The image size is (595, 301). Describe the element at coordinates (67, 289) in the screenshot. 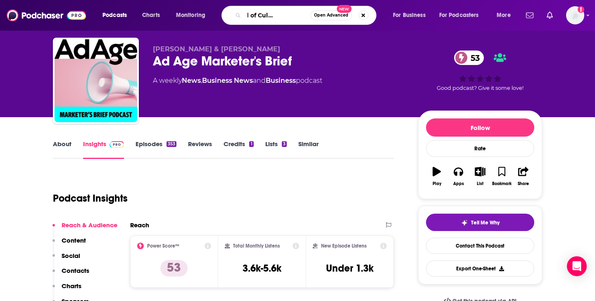

I see `button: Charts` at that location.